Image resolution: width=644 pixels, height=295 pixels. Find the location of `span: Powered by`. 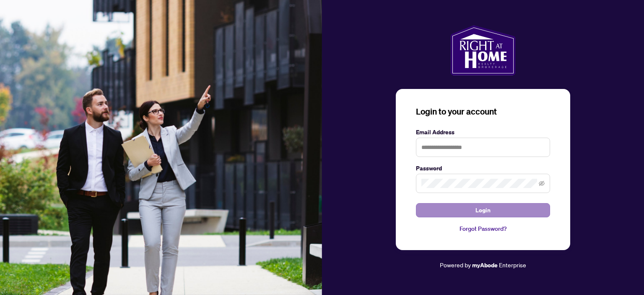

span: Powered by is located at coordinates (456, 265).